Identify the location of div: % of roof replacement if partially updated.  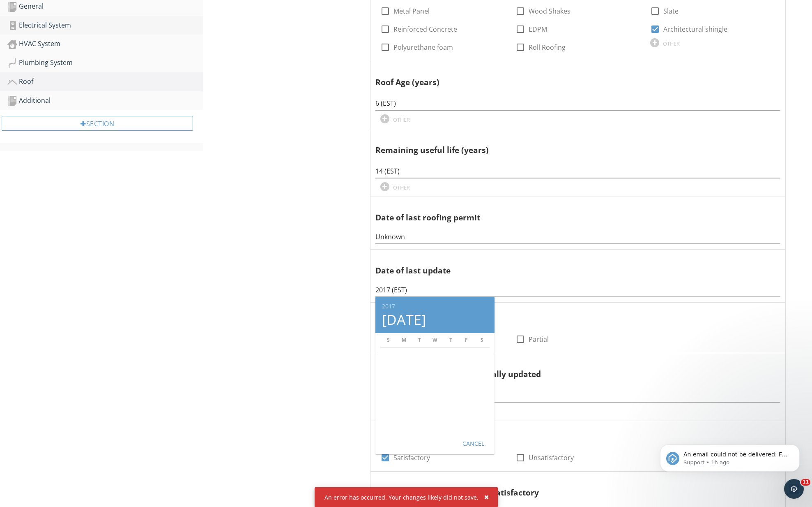
(568, 368).